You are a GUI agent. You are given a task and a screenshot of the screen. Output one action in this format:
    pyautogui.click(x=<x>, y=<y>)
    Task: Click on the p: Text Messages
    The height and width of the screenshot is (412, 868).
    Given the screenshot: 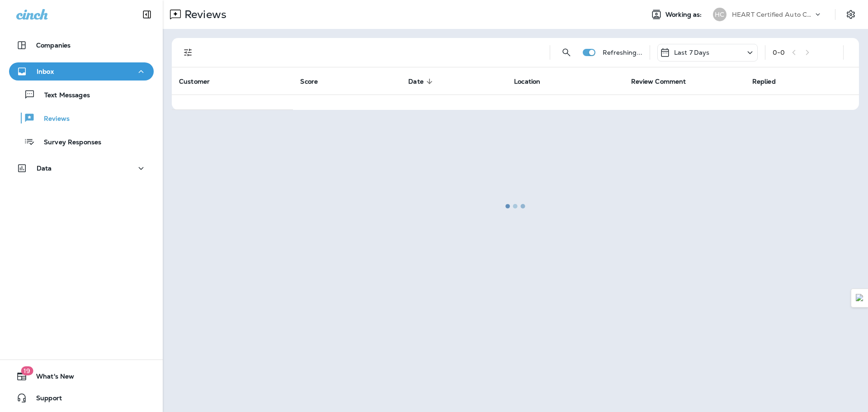 What is the action you would take?
    pyautogui.click(x=62, y=96)
    